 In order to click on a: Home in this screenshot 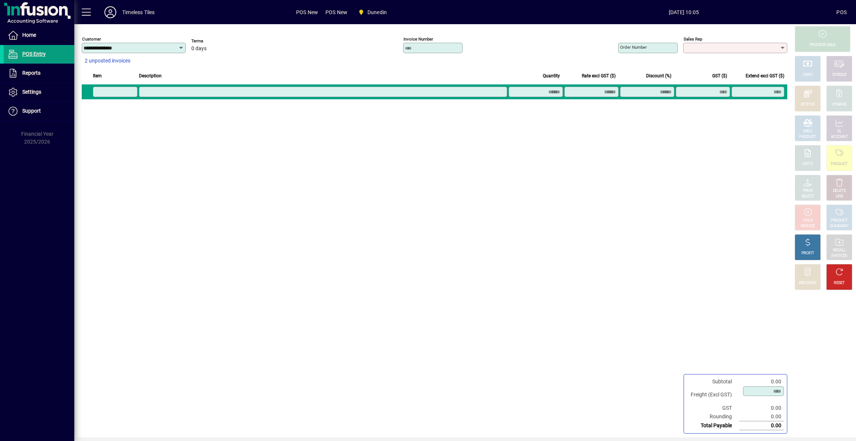, I will do `click(39, 35)`.